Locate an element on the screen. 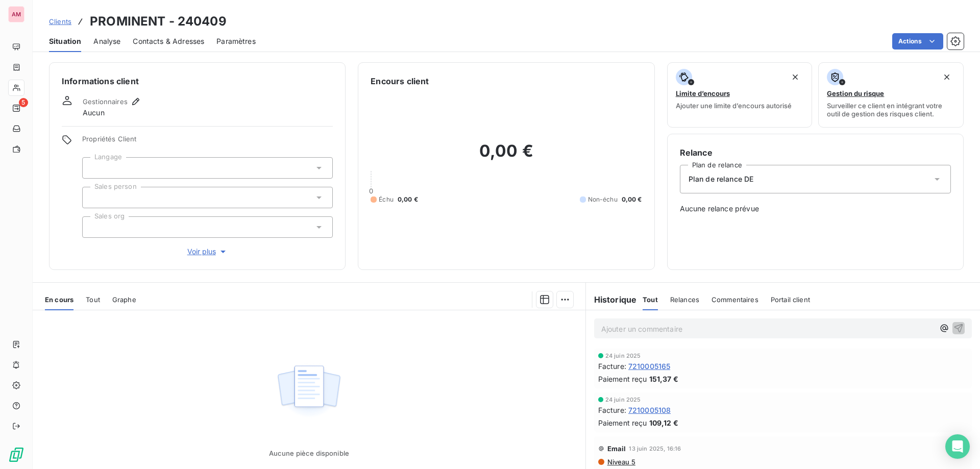  span: 7210005108 is located at coordinates (650, 410).